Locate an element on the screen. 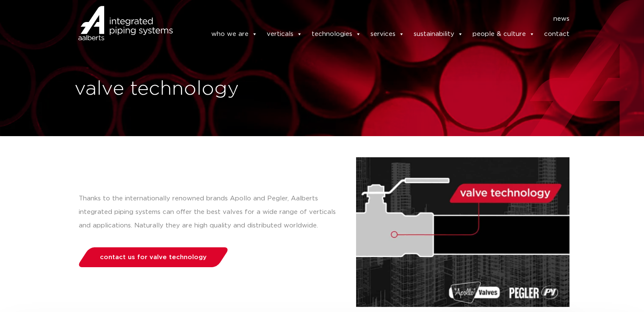 The width and height of the screenshot is (644, 312). nav: Menu is located at coordinates (378, 19).